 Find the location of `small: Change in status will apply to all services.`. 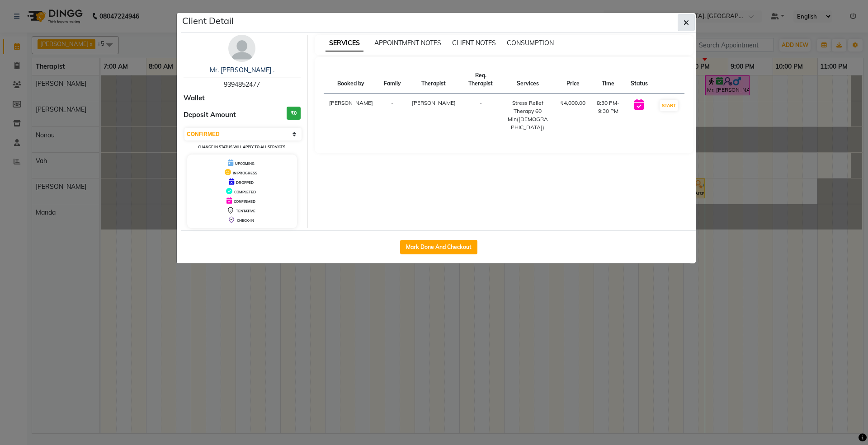

small: Change in status will apply to all services. is located at coordinates (242, 147).